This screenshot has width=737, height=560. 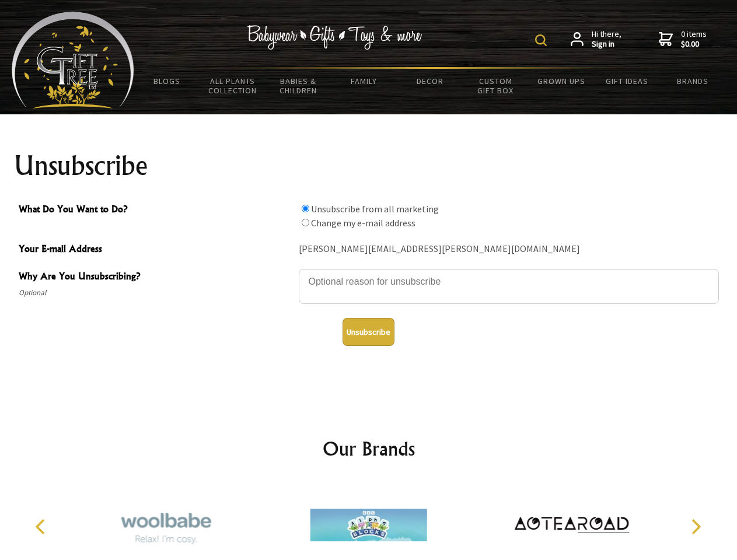 I want to click on strong: Sign in, so click(x=606, y=45).